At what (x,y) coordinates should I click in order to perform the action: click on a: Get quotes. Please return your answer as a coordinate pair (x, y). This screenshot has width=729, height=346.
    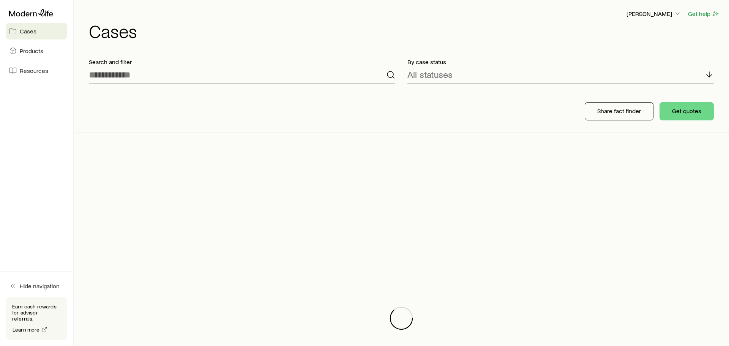
    Looking at the image, I should click on (686, 111).